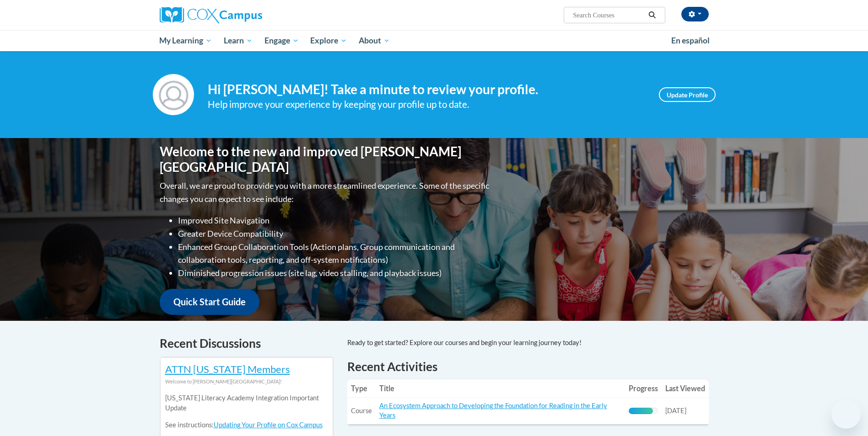  I want to click on span: Engage, so click(281, 40).